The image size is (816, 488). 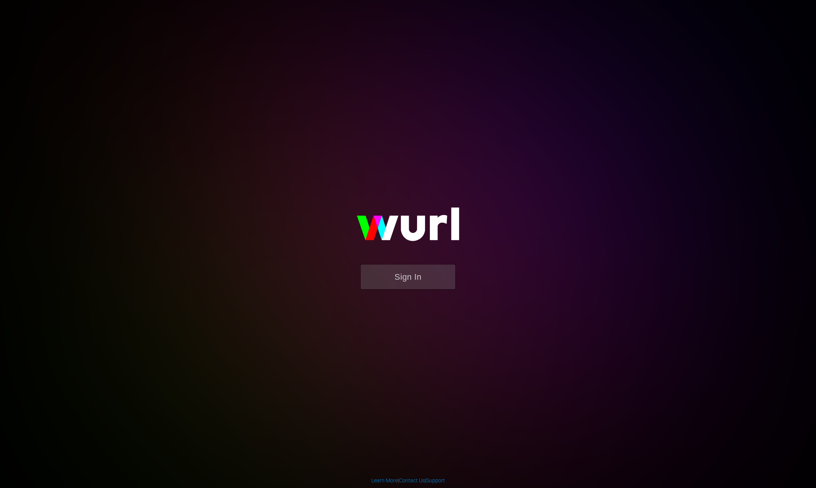 I want to click on a: Support, so click(x=435, y=480).